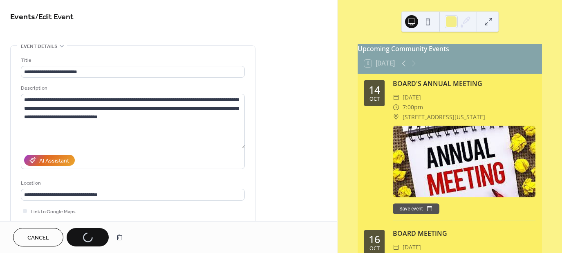 The image size is (562, 253). What do you see at coordinates (54, 161) in the screenshot?
I see `div: AI Assistant` at bounding box center [54, 161].